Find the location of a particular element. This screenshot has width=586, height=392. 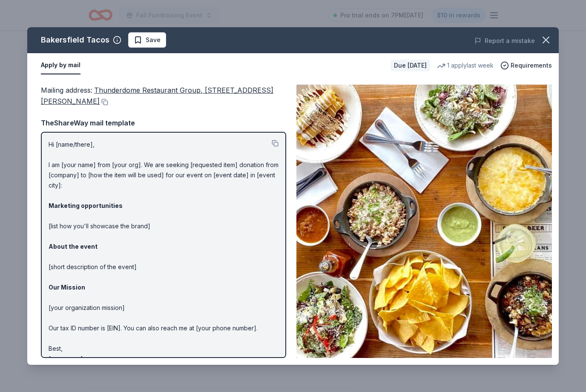

button: Apply by mail is located at coordinates (60, 65).